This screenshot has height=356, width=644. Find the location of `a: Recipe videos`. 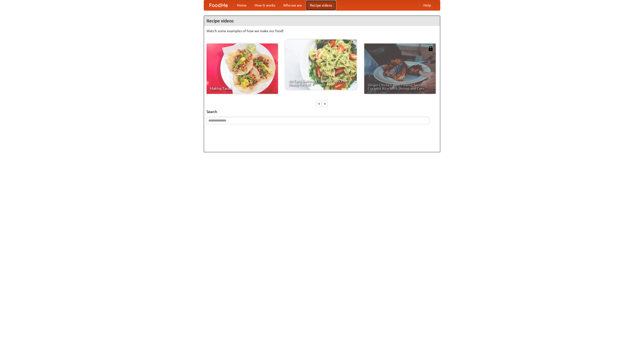

a: Recipe videos is located at coordinates (321, 5).